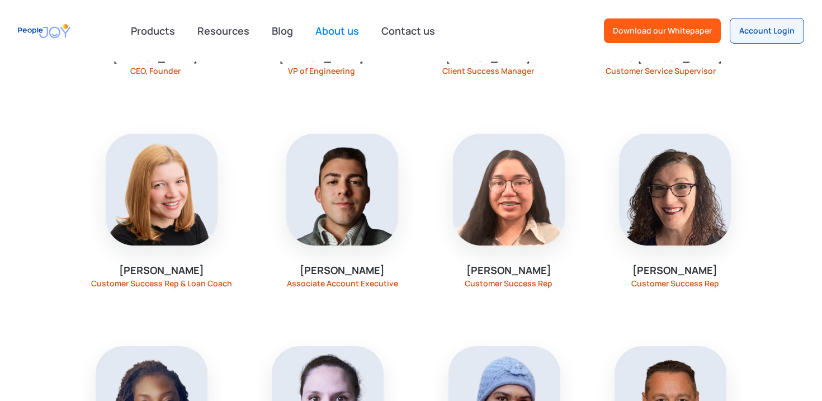 This screenshot has width=822, height=401. What do you see at coordinates (155, 71) in the screenshot?
I see `div: CEO, Founder` at bounding box center [155, 71].